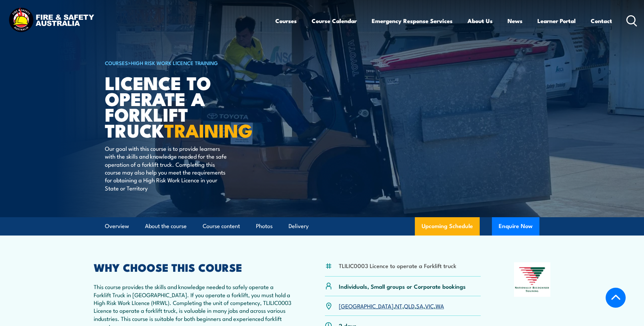 The image size is (644, 326). Describe the element at coordinates (403, 286) in the screenshot. I see `p: Individuals, Small groups or Corporate bookings` at that location.